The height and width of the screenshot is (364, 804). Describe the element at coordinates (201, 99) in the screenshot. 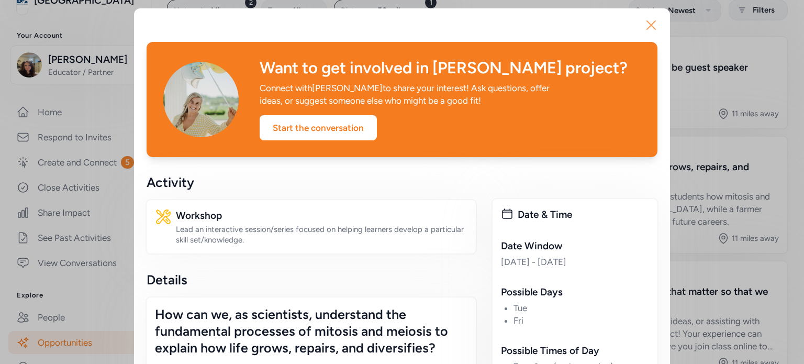

I see `img: Avatar` at that location.